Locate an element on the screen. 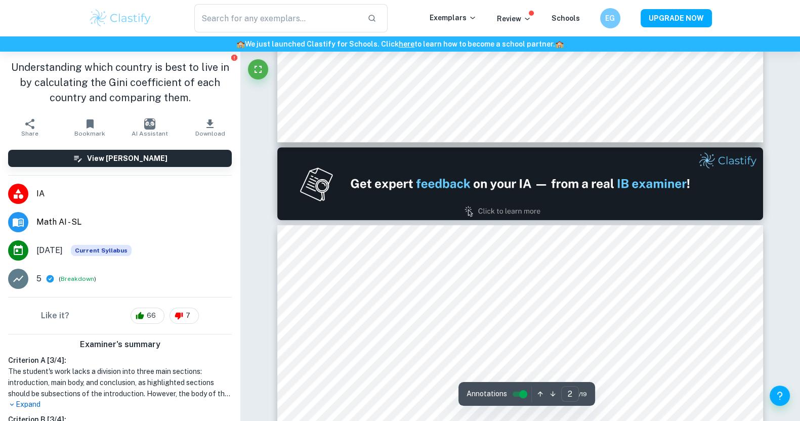 The width and height of the screenshot is (800, 421). img: Clastify logo is located at coordinates (120, 18).